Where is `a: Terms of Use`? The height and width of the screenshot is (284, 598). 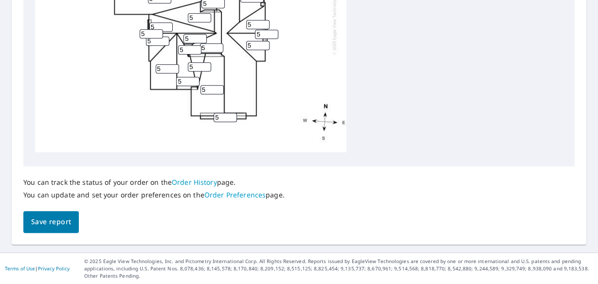 a: Terms of Use is located at coordinates (20, 269).